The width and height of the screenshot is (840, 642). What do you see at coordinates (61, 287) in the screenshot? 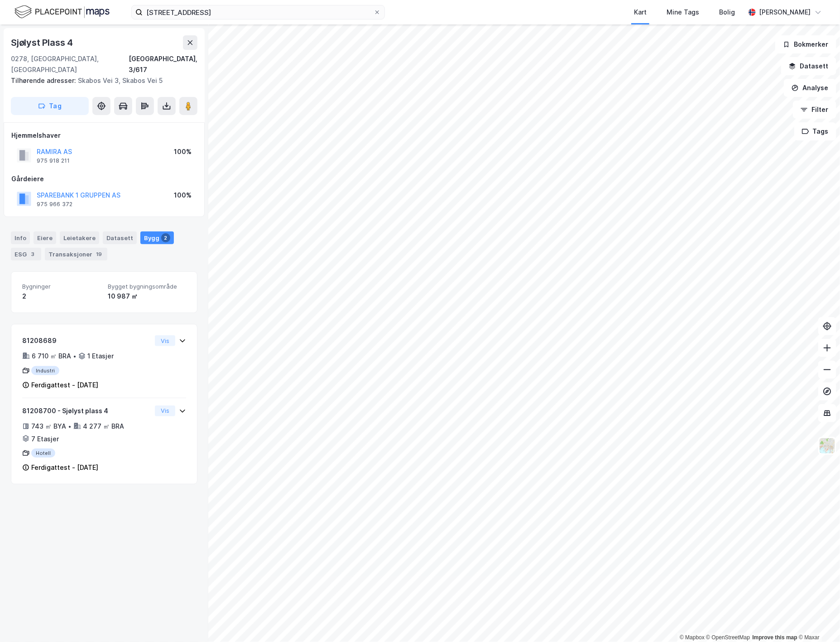
I see `span: Bygninger` at bounding box center [61, 287].